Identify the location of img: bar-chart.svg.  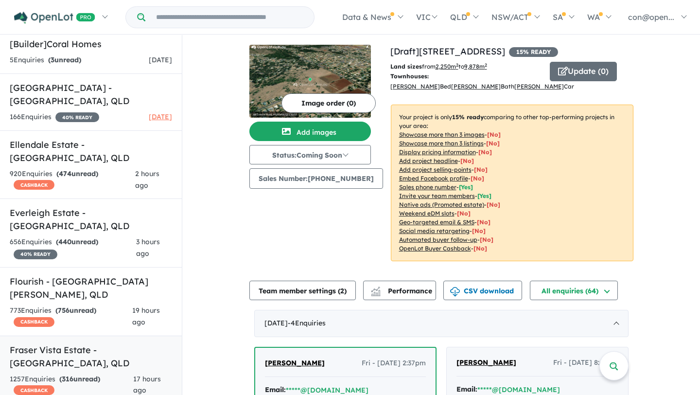
(376, 293).